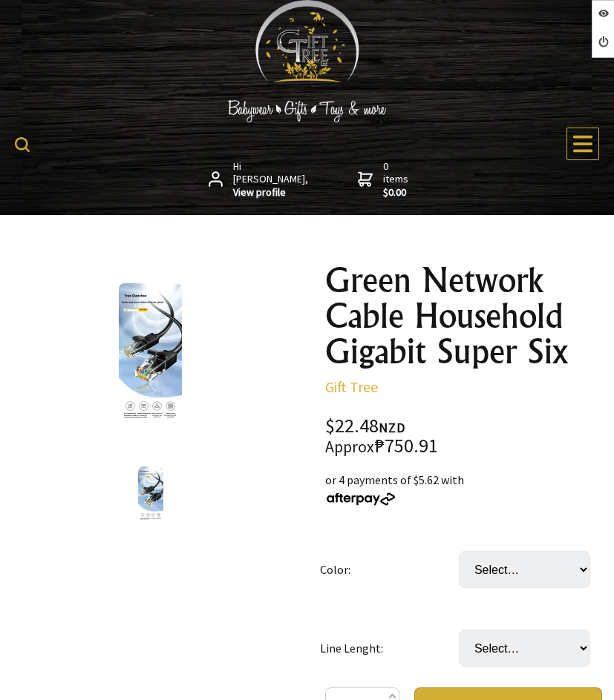 This screenshot has width=614, height=700. Describe the element at coordinates (270, 193) in the screenshot. I see `strong: View profile` at that location.